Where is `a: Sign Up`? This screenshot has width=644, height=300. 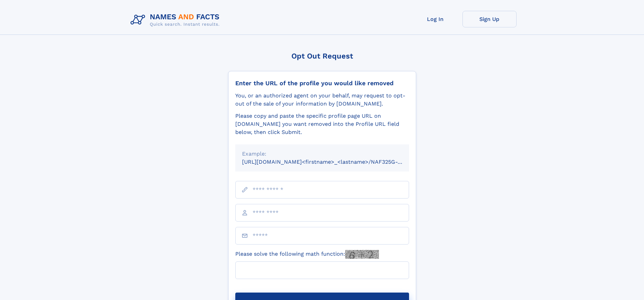
a: Sign Up is located at coordinates (489, 19).